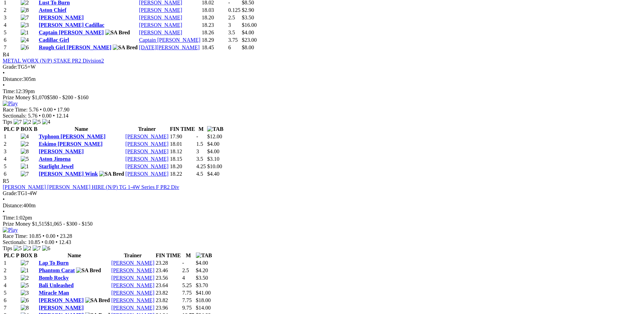 This screenshot has height=314, width=644. I want to click on td: 5, so click(11, 166).